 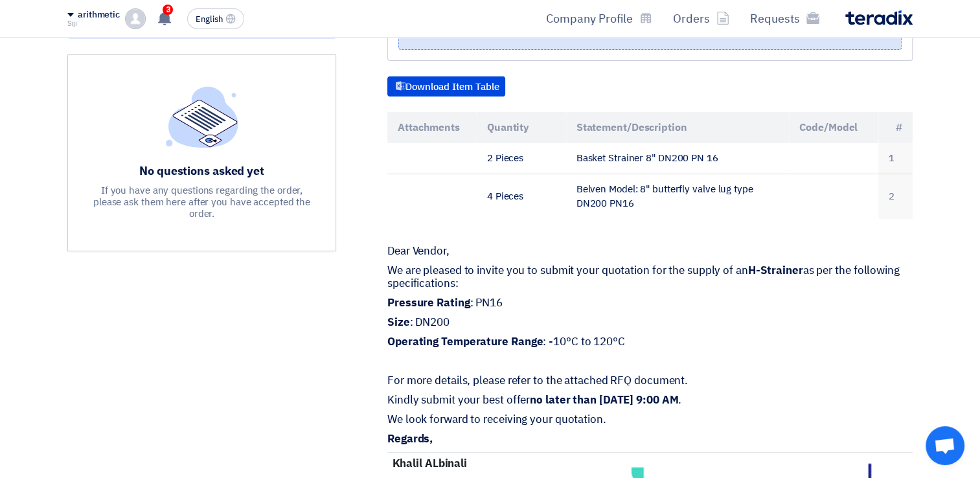 I want to click on th: Statement/Description, so click(x=678, y=128).